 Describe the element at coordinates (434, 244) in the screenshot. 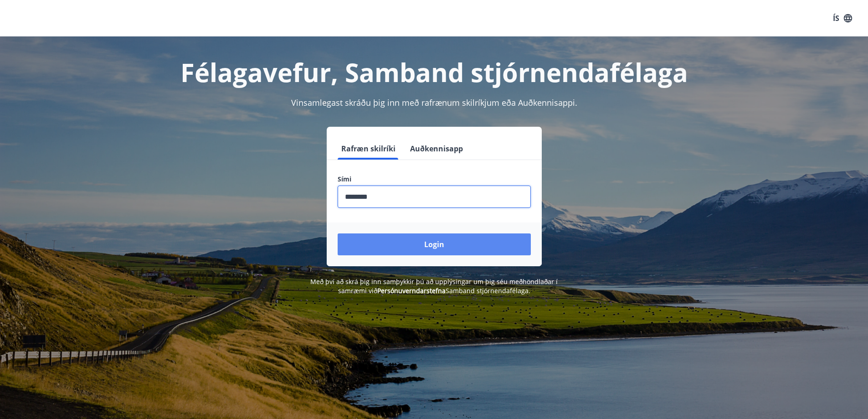

I see `button: Login` at that location.